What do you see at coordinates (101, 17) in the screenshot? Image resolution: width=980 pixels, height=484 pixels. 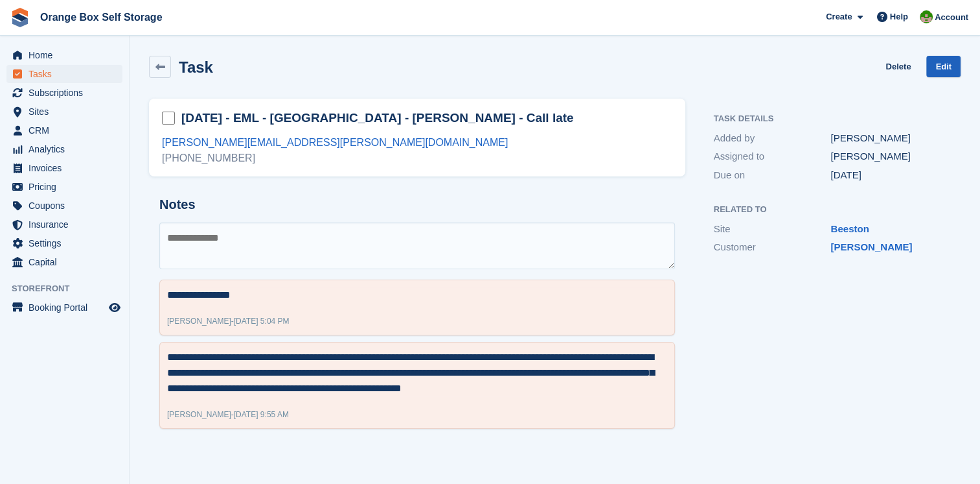 I see `a: Orange Box Self Storage` at bounding box center [101, 17].